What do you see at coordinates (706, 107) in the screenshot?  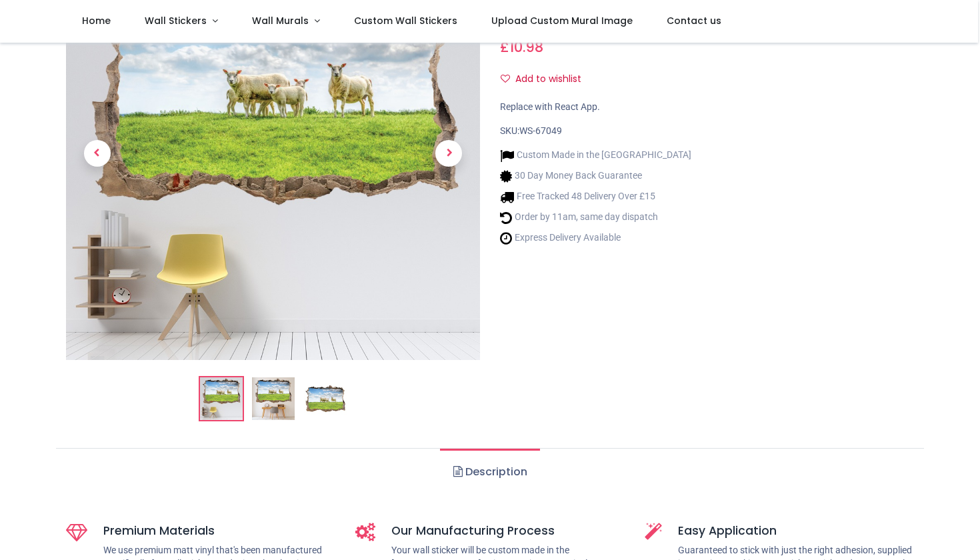 I see `div: Replace with React App.` at bounding box center [706, 107].